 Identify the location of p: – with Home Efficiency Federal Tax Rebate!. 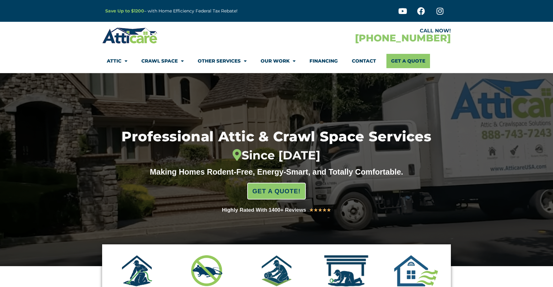
(206, 11).